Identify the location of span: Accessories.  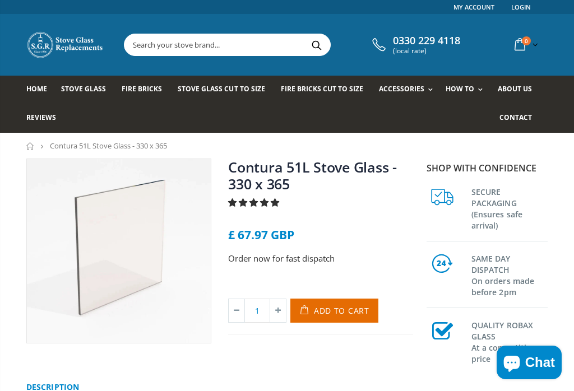
(401, 89).